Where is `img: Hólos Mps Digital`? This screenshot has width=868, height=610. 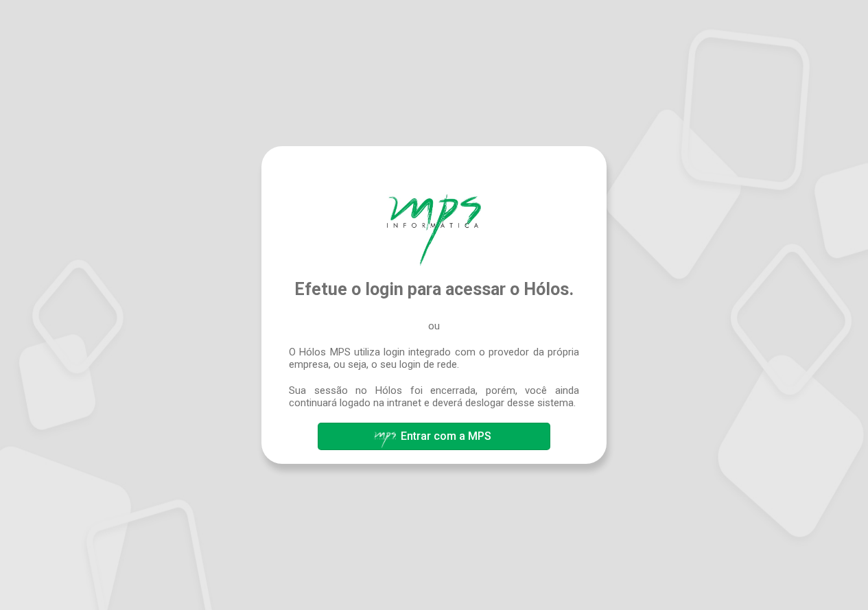
img: Hólos Mps Digital is located at coordinates (433, 230).